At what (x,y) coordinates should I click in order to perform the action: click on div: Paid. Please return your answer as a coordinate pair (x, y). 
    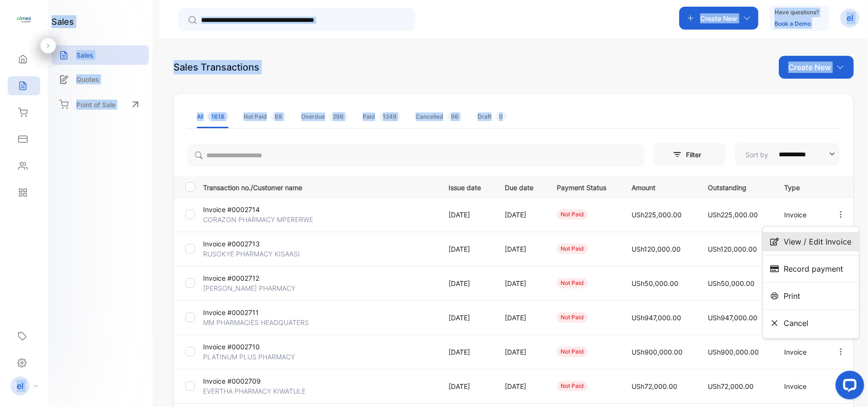
    Looking at the image, I should click on (381, 117).